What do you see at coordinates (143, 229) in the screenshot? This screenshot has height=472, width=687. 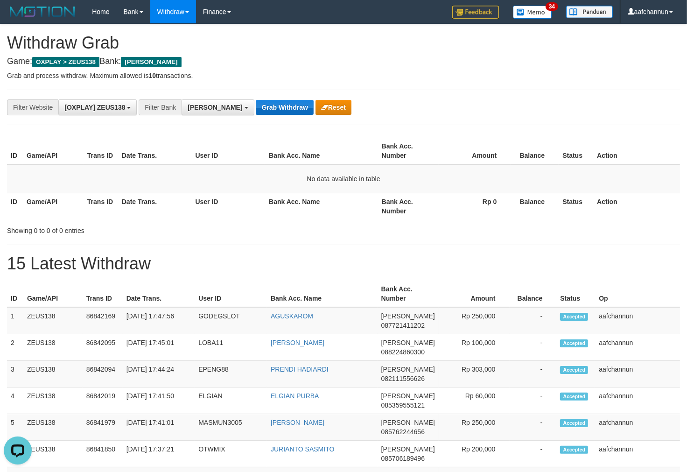 I see `div: Showing 0 to 0 of 0 entries` at bounding box center [143, 229].